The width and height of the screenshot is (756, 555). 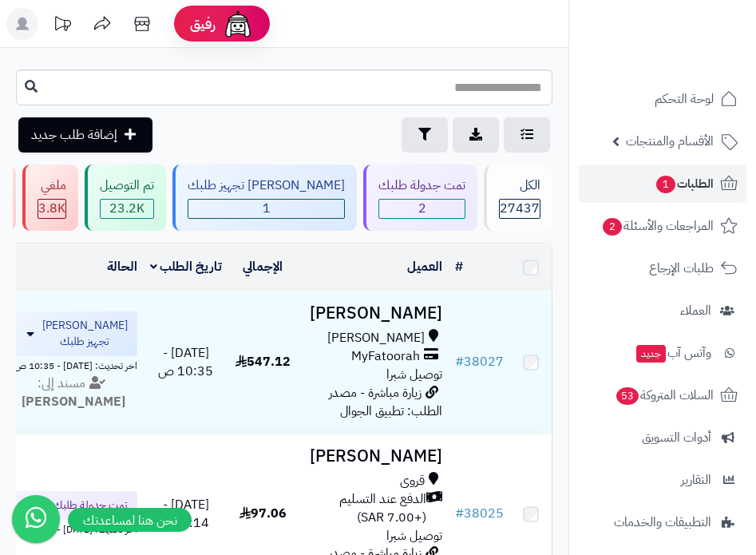 I want to click on a: المراجعات والأسئلة2, so click(x=663, y=226).